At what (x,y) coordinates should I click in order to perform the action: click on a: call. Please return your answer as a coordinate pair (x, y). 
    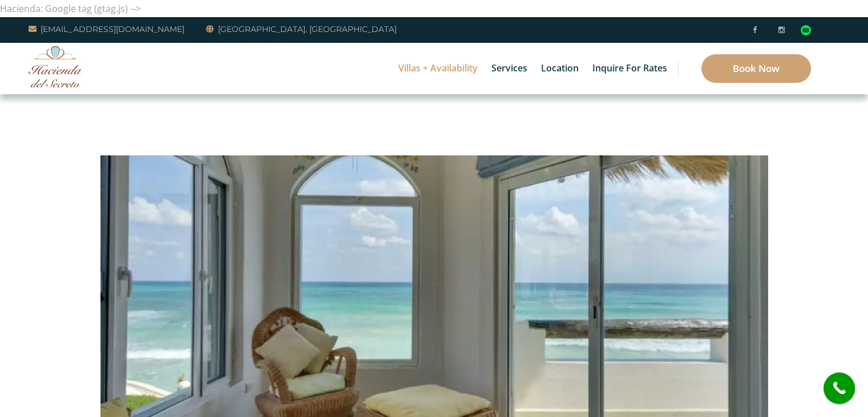
    Looking at the image, I should click on (839, 388).